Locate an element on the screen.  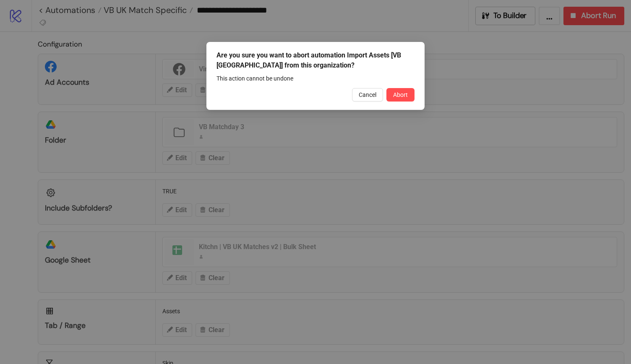
button: Abort is located at coordinates (400, 95).